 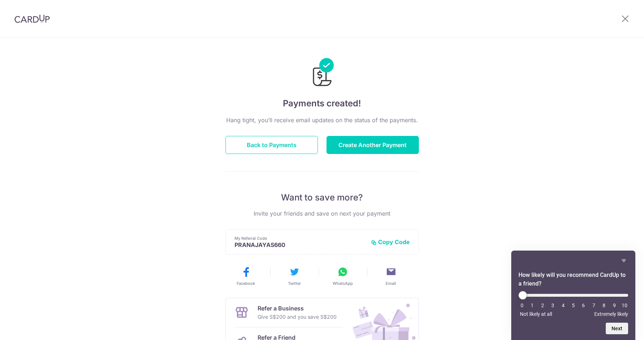 I want to click on li: 2, so click(x=543, y=306).